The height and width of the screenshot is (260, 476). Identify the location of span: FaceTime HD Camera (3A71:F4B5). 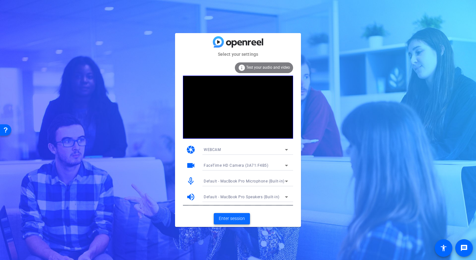
(236, 165).